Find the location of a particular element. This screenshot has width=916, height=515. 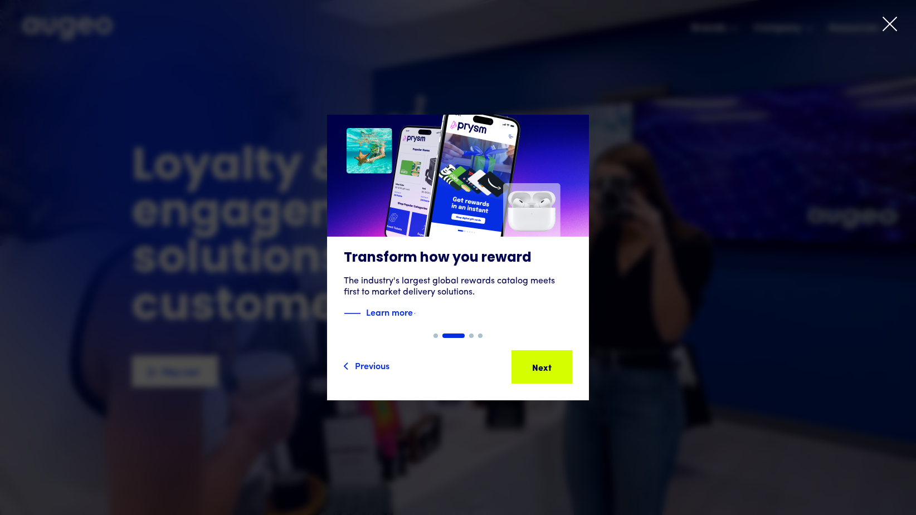

a: Next is located at coordinates (542, 367).